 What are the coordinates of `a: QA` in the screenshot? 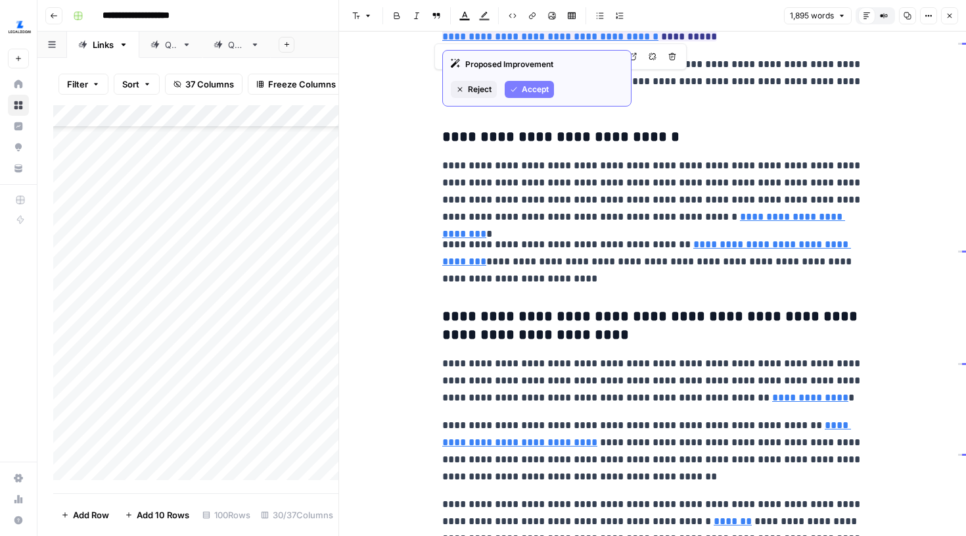 It's located at (171, 45).